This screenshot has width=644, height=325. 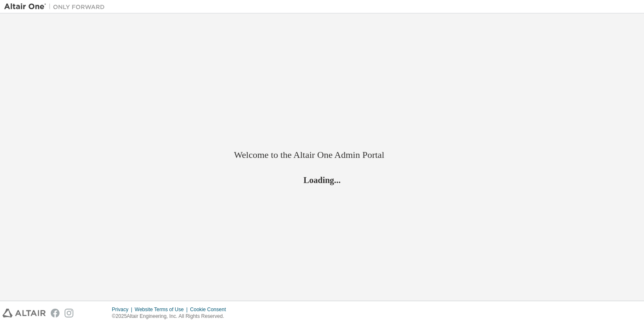 What do you see at coordinates (322, 180) in the screenshot?
I see `h2: Loading...` at bounding box center [322, 180].